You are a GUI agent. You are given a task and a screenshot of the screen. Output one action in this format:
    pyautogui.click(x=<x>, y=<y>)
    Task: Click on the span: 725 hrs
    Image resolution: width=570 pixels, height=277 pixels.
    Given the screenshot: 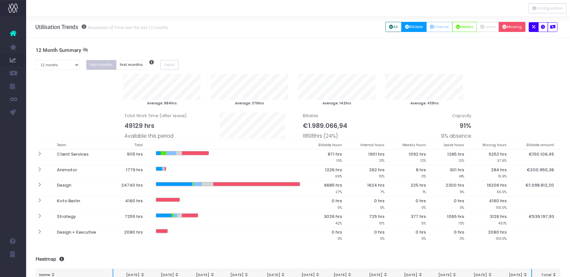 What is the action you would take?
    pyautogui.click(x=376, y=217)
    